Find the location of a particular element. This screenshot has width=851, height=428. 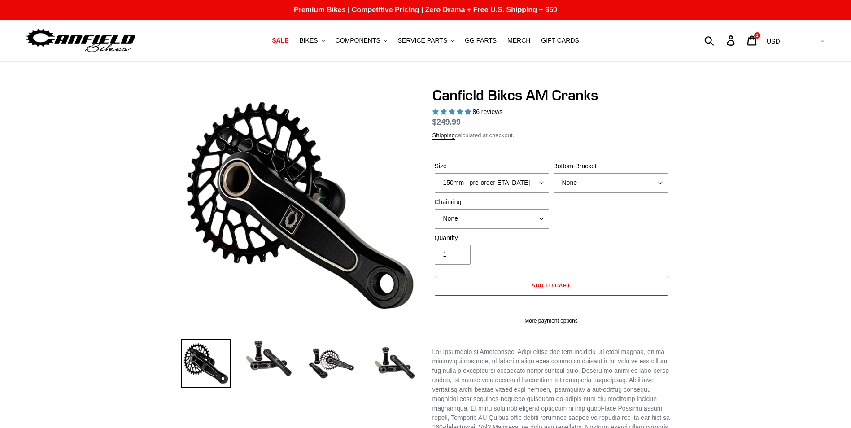

img: Canfield Bikes is located at coordinates (81, 40).